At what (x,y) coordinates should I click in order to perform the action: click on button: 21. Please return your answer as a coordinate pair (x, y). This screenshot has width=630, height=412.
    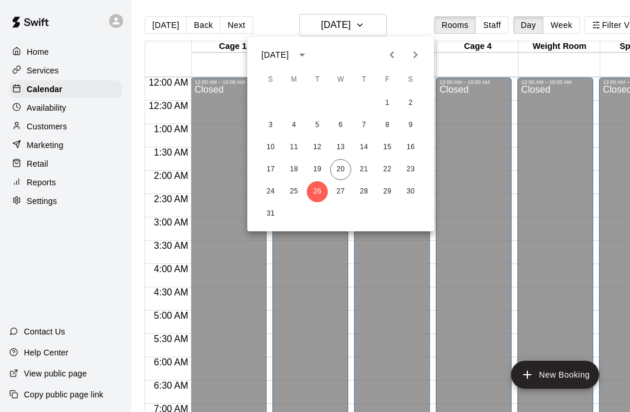
    Looking at the image, I should click on (364, 170).